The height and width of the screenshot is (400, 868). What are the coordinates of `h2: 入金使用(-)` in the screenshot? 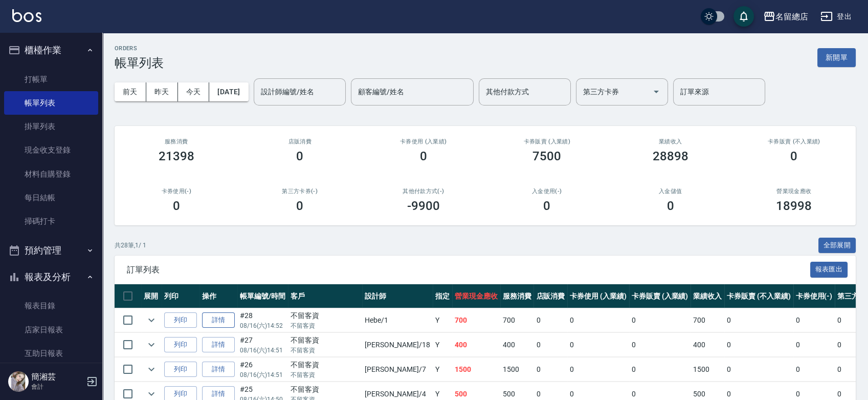 It's located at (547, 191).